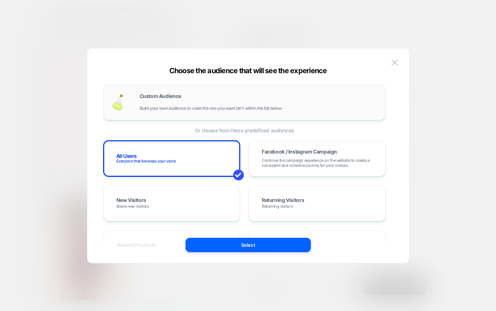 The width and height of the screenshot is (496, 311). I want to click on img: The Mykonos One Piece - Eco Nylon - Brandy - Classic, so click(48, 227).